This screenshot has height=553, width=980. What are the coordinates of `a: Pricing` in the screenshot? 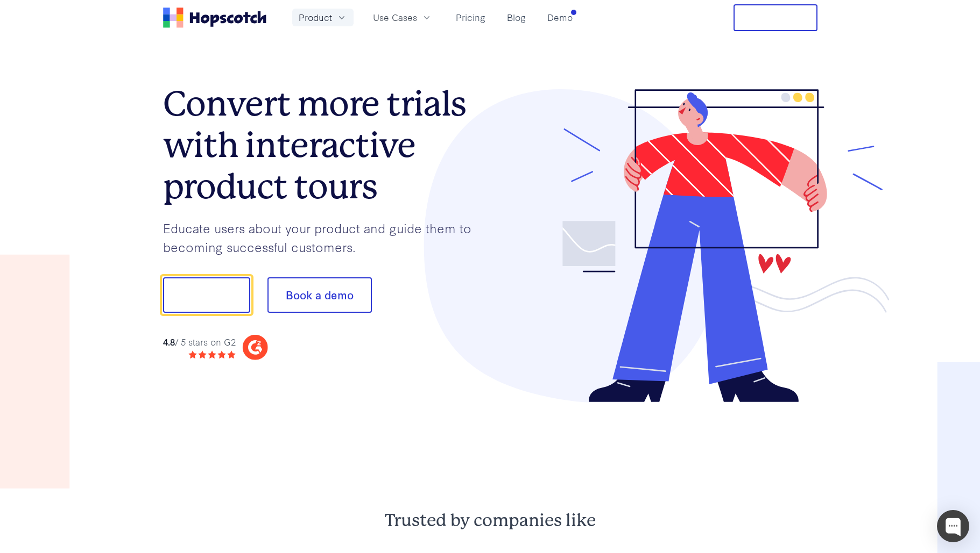 It's located at (470, 17).